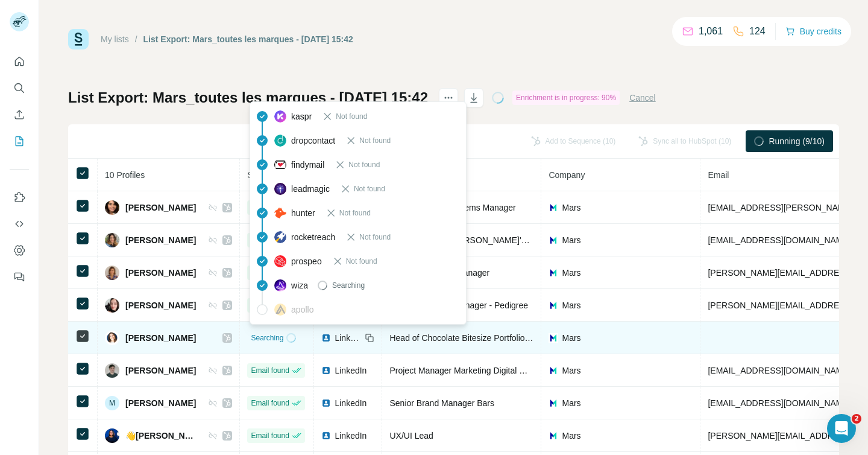 The width and height of the screenshot is (868, 455). I want to click on button: Enrich CSV, so click(19, 115).